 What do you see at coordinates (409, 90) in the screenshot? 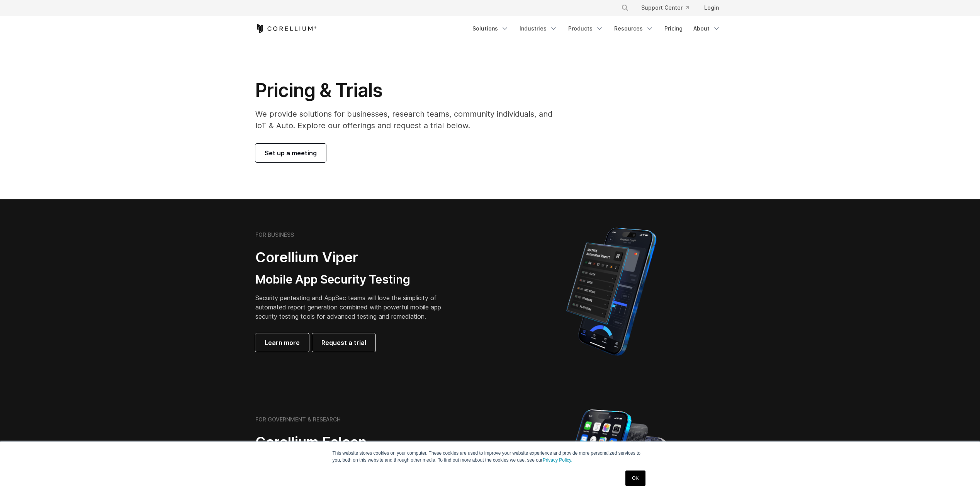
I see `h1: Pricing & Trials` at bounding box center [409, 90].